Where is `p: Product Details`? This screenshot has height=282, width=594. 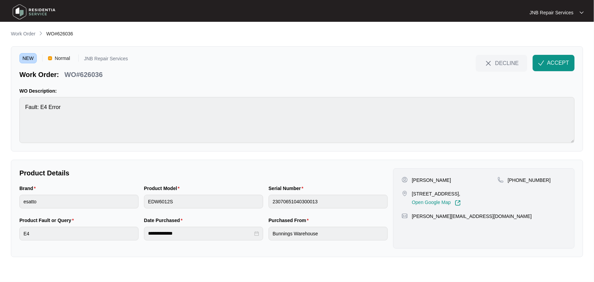 p: Product Details is located at coordinates (204, 173).